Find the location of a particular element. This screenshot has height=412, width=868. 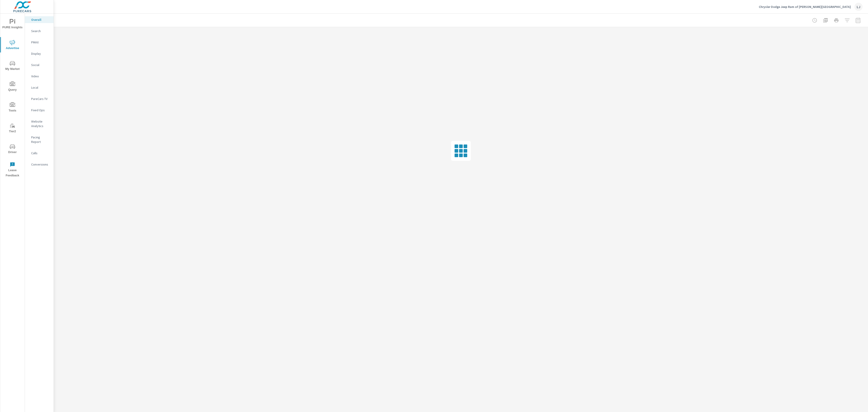

p: Local is located at coordinates (41, 87).